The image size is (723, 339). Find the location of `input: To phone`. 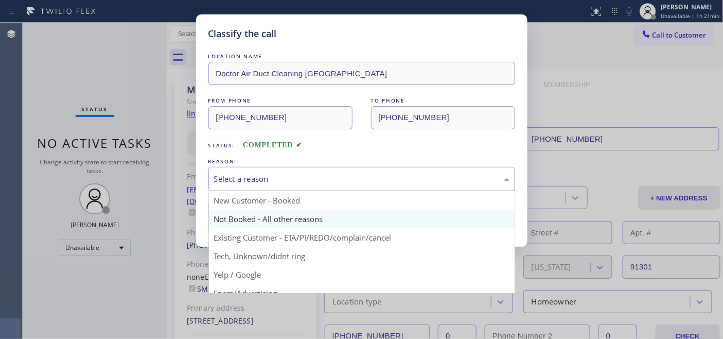

input: To phone is located at coordinates (443, 117).